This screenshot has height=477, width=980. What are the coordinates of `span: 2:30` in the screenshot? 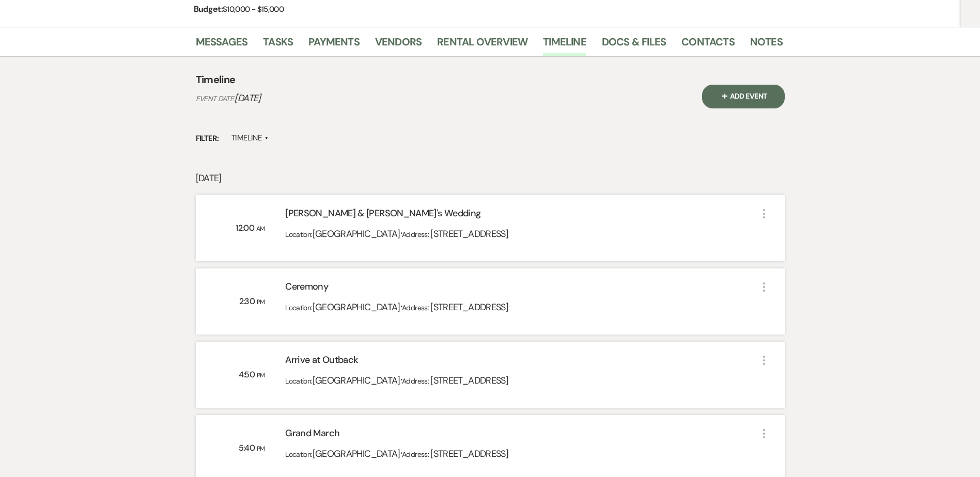 It's located at (248, 301).